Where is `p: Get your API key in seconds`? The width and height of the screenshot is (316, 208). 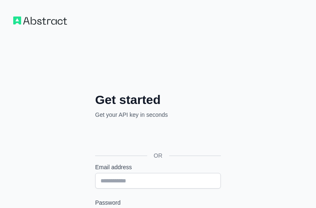
p: Get your API key in seconds is located at coordinates (158, 115).